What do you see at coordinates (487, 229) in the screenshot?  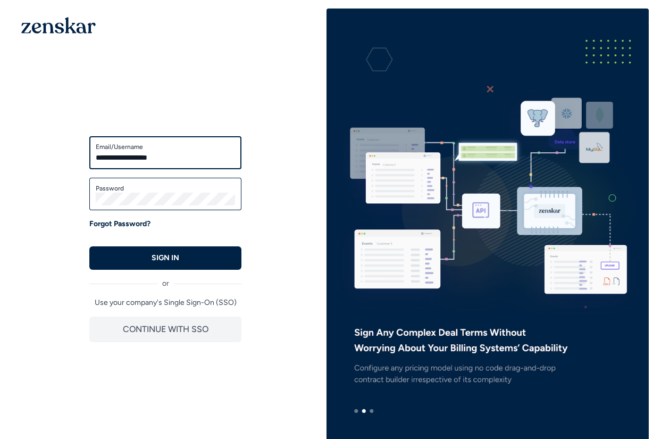 I see `img: e3ZQAAAMhDCM8y96E9JIIDxLgAABAgQIECBAgAABAgQyAoJA5mpDCRAgQIAAAQIECBAgQIAAAQIECBAgQKAsIAiU37edAAECB...` at bounding box center [487, 229].